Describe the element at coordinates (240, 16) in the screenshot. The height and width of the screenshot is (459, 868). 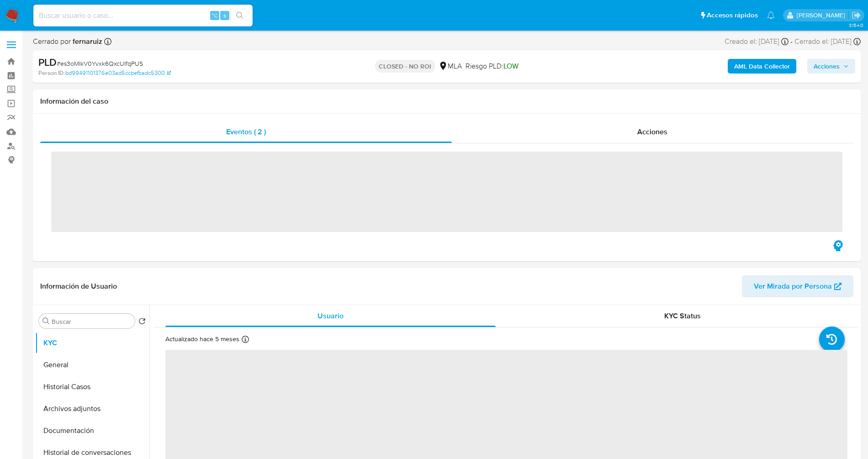
I see `button: search-icon` at that location.